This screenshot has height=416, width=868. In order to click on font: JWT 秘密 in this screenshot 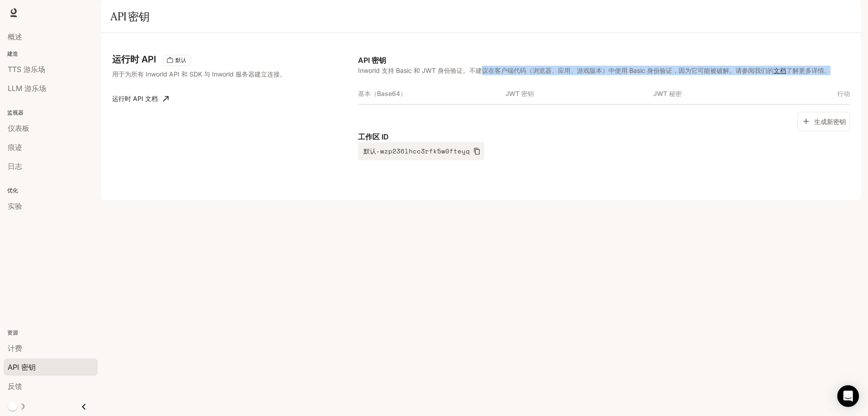, I will do `click(667, 93)`.